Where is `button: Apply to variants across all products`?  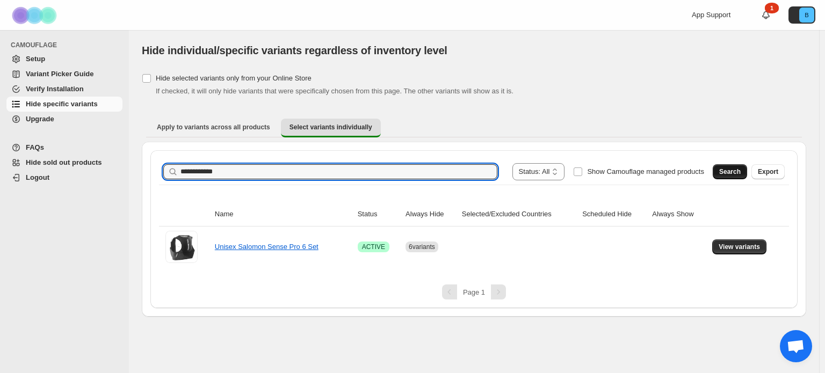 button: Apply to variants across all products is located at coordinates (213, 127).